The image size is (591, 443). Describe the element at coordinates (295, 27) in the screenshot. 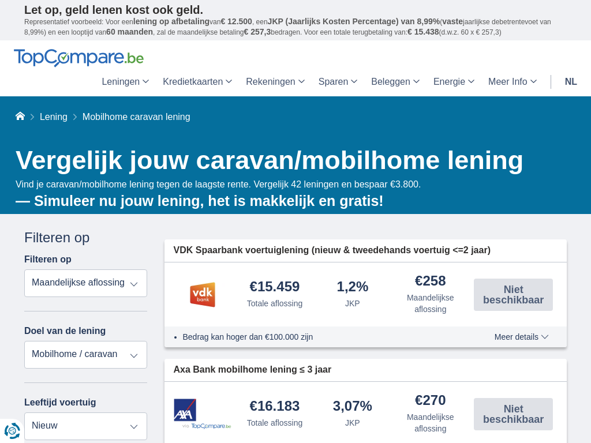

I see `p: Representatief voorbeeld: Voor een van , een ( jaarlijkse debetrentevoet van 8,99%) en een loopti...` at that location.